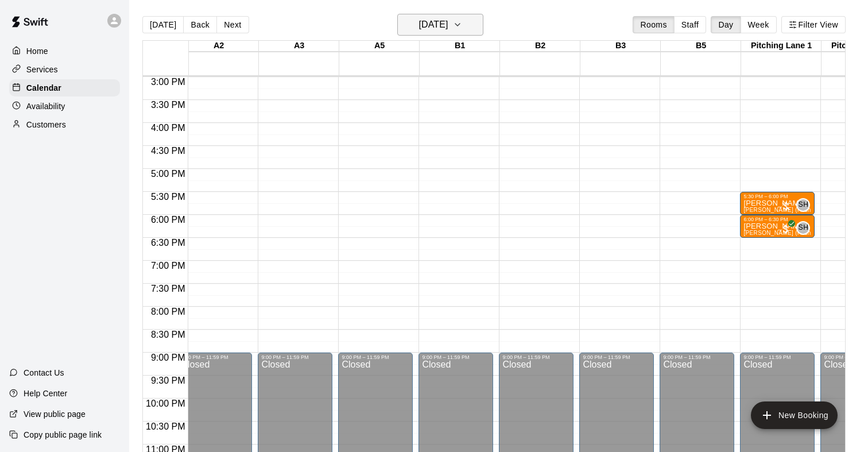 Image resolution: width=868 pixels, height=452 pixels. Describe the element at coordinates (64, 88) in the screenshot. I see `a: Calendar` at that location.